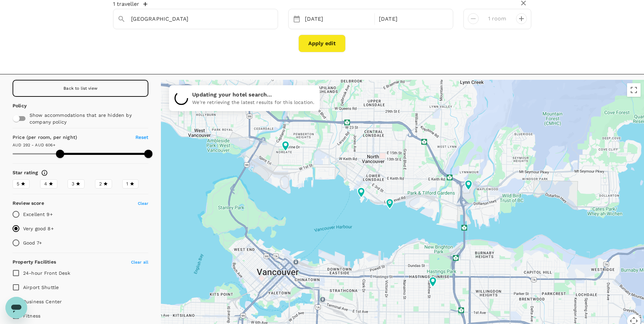  I want to click on span: 1, so click(127, 184).